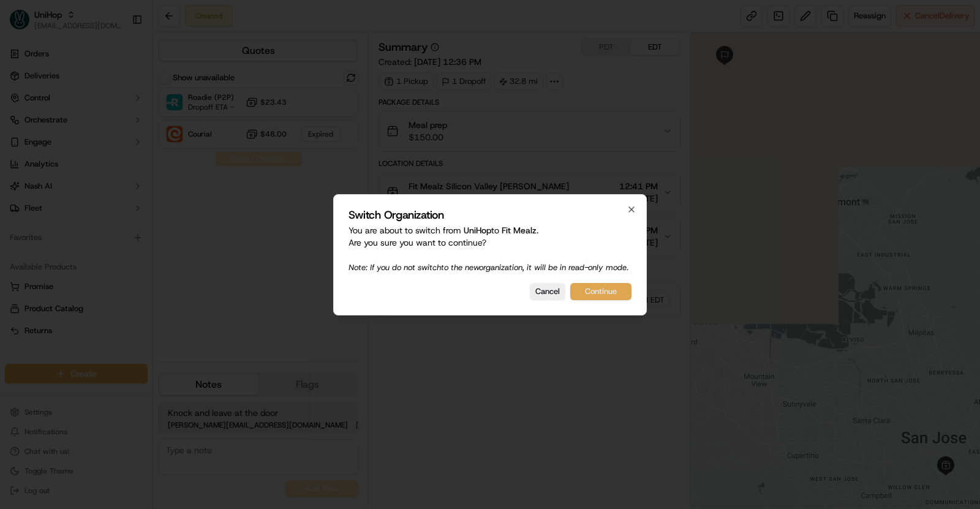  I want to click on button: Continue, so click(601, 292).